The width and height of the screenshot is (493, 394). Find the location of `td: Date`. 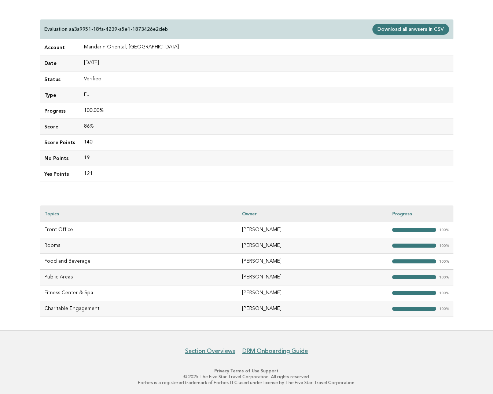

td: Date is located at coordinates (60, 63).